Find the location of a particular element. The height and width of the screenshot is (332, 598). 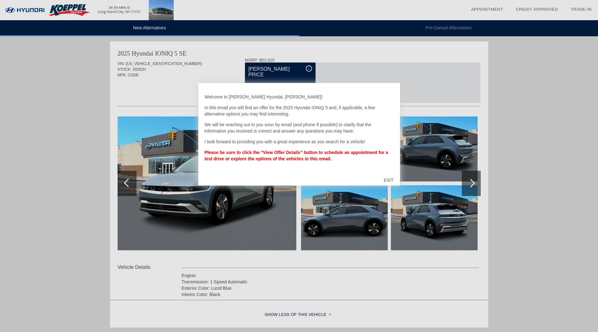

a: Appointment is located at coordinates (487, 9).